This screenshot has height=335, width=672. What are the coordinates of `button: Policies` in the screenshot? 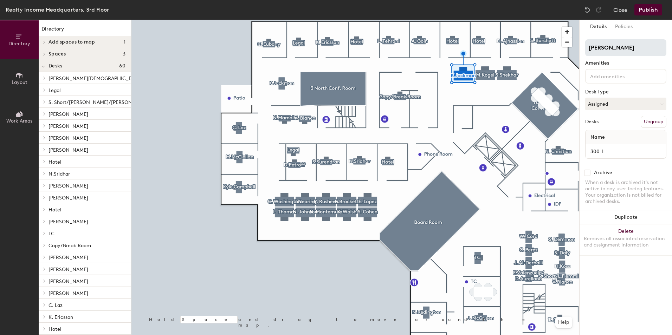 It's located at (624, 27).